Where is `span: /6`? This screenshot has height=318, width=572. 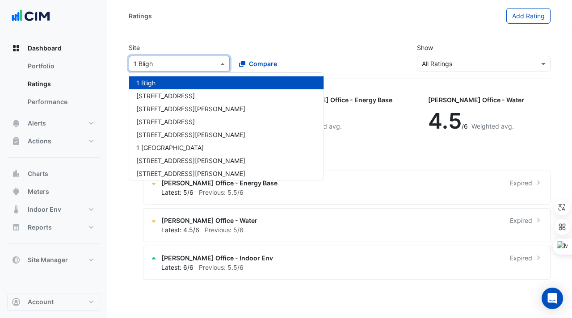 span: /6 is located at coordinates (465, 126).